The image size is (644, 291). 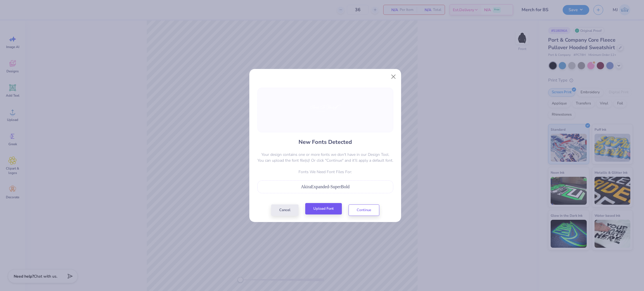 I want to click on button: Upload Font, so click(x=323, y=208).